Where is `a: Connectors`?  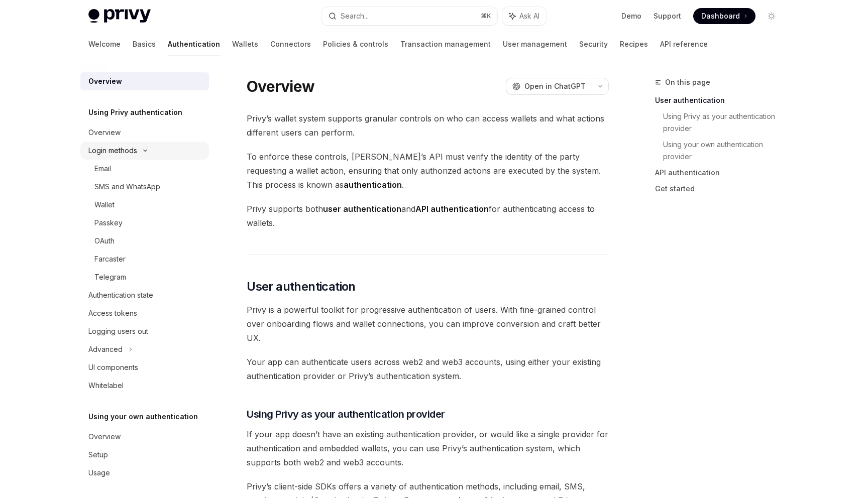 a: Connectors is located at coordinates (290, 44).